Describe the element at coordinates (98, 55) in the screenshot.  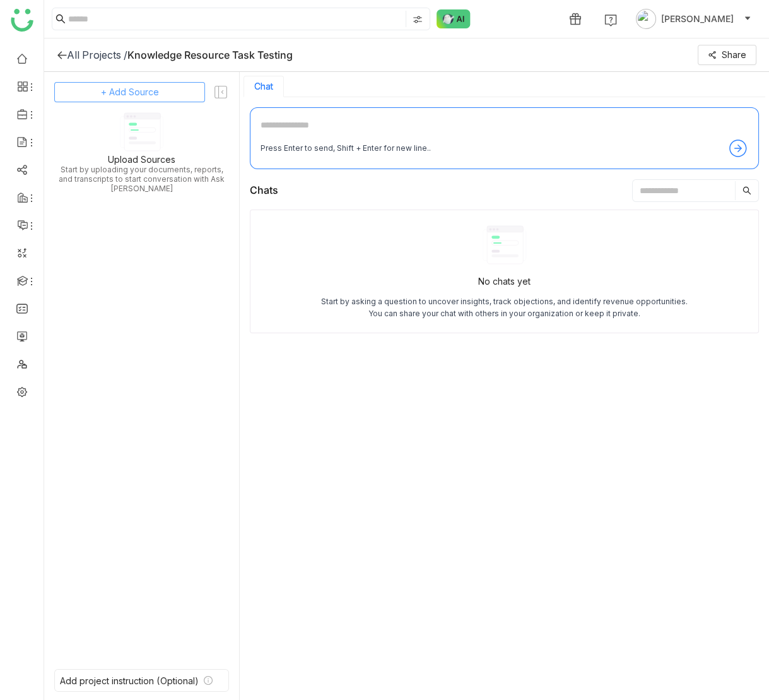
I see `div: All Projects /` at that location.